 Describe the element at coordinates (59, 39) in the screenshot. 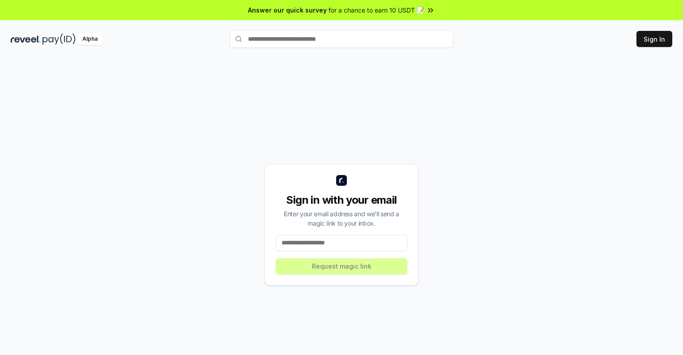

I see `img: pay_id` at that location.